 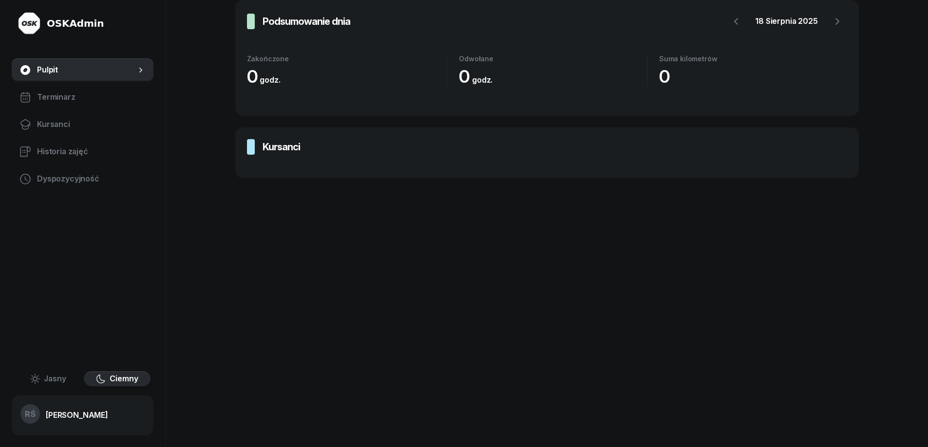 I want to click on span: Dyspozycyjność, so click(x=91, y=179).